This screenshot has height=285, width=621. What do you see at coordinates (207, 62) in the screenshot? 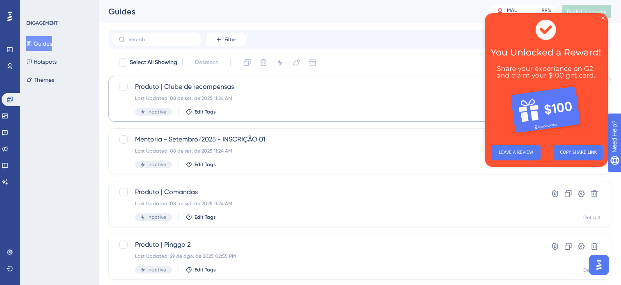
I see `span: Deselect` at bounding box center [207, 62].